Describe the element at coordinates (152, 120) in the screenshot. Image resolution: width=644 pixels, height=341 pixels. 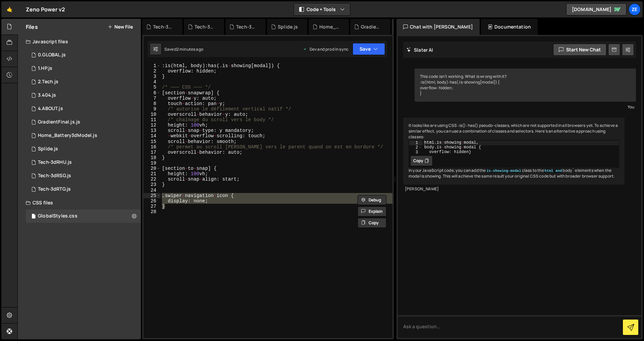
I see `div: 11` at that location.